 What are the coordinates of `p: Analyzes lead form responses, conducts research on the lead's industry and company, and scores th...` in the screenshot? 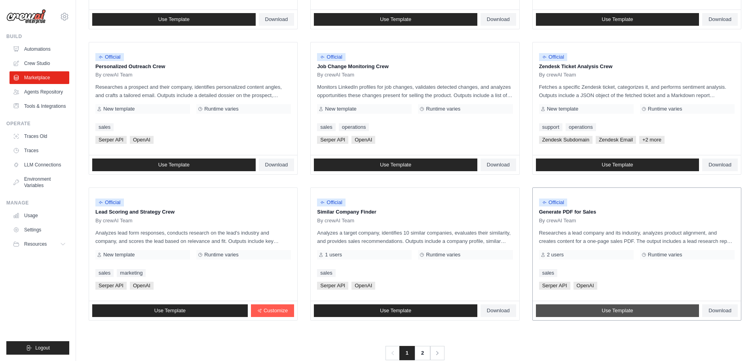 It's located at (193, 237).